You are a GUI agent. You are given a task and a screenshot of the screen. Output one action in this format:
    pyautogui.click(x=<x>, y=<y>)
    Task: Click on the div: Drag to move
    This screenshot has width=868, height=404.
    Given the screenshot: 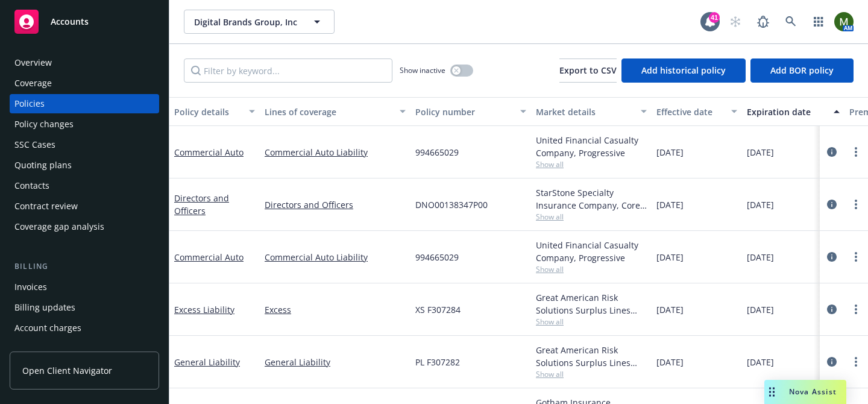 What is the action you would take?
    pyautogui.click(x=772, y=392)
    